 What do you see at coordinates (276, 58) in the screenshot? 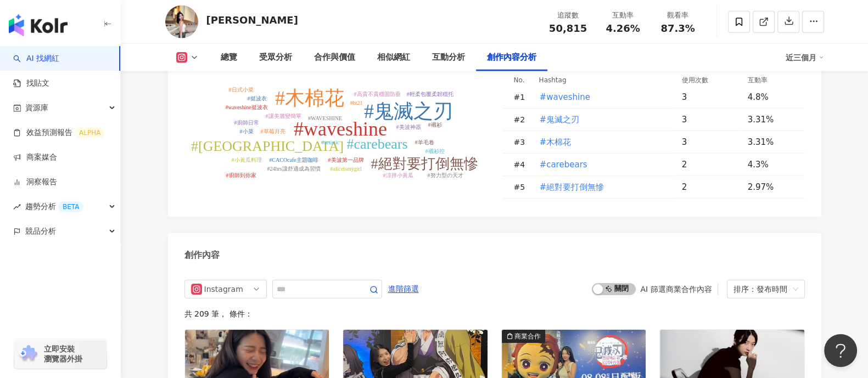
I see `div: 受眾分析` at bounding box center [276, 58].